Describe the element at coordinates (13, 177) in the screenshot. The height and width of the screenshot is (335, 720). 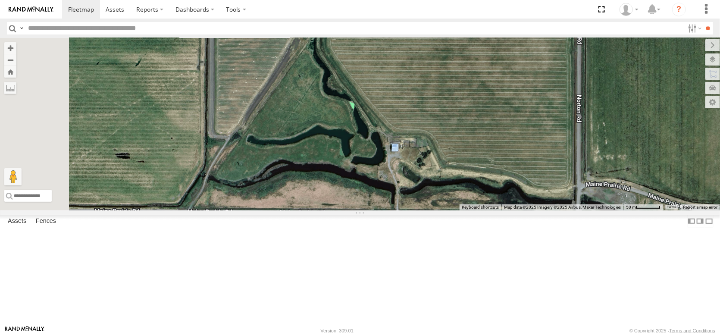
I see `button: Drag Pegman onto the map to open Street View` at that location.